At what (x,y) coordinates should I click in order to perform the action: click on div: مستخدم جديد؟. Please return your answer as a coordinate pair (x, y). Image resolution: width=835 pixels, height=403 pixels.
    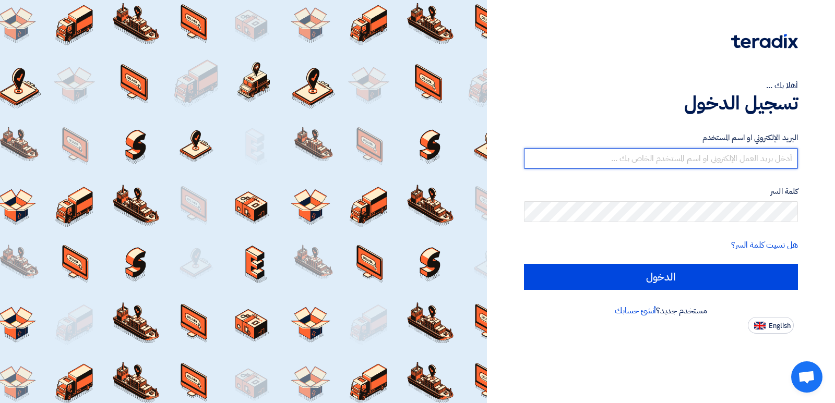
    Looking at the image, I should click on (660, 311).